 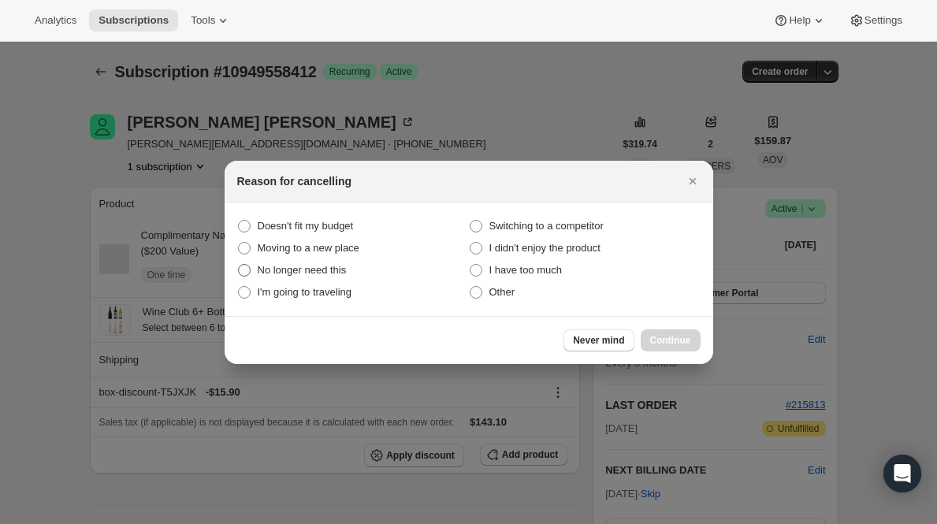 What do you see at coordinates (799, 20) in the screenshot?
I see `span: Help` at bounding box center [799, 20].